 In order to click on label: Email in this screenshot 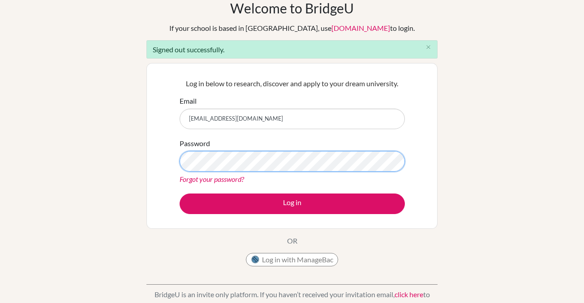, I will do `click(188, 101)`.